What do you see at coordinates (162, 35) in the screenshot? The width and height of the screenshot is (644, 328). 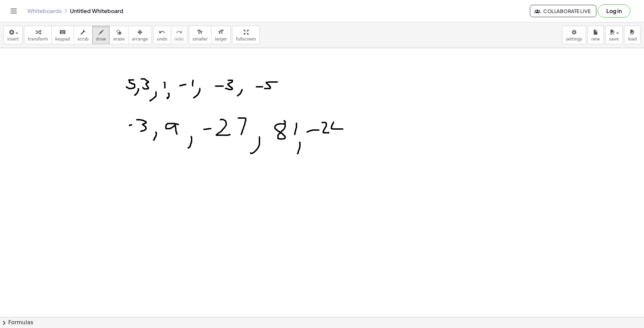 I see `button: undoundo` at bounding box center [162, 35].